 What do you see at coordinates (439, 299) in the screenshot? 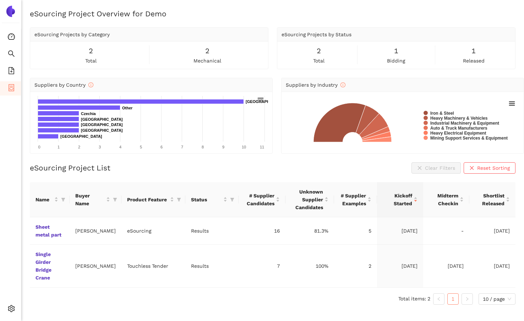
I see `button: left` at bounding box center [439, 299].